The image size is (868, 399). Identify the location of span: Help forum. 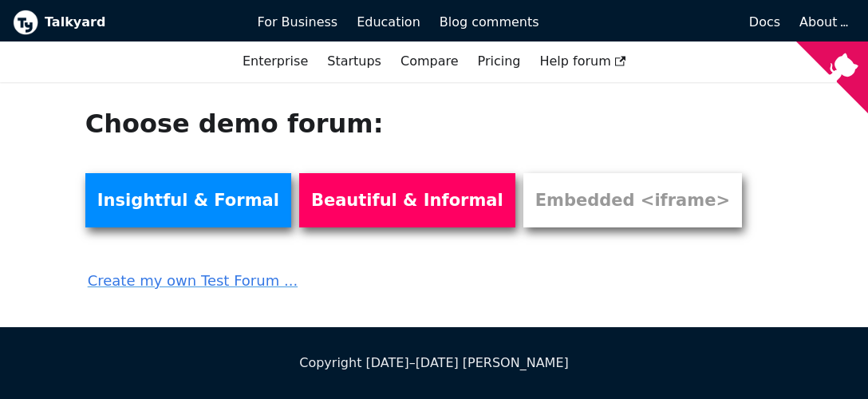
(583, 61).